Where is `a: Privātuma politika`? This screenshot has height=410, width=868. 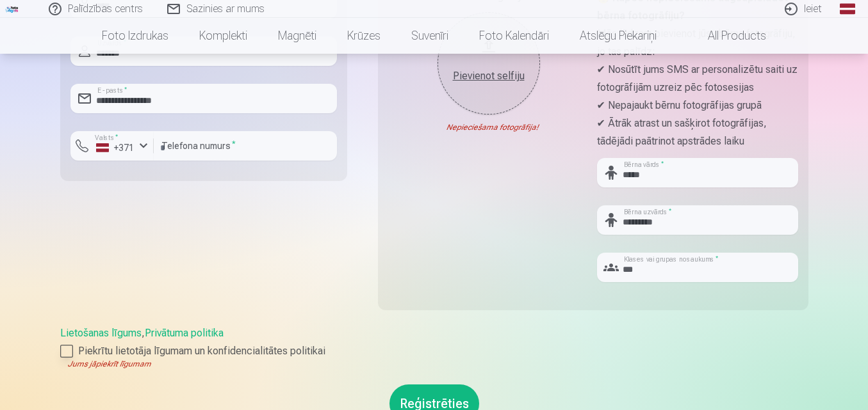 a: Privātuma politika is located at coordinates (184, 333).